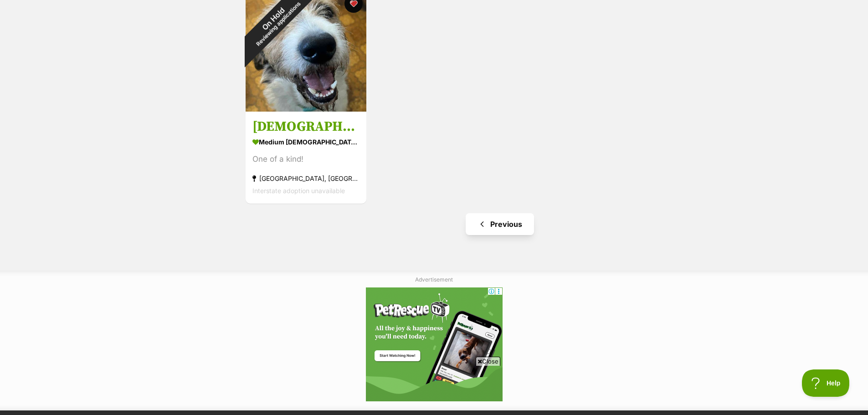 This screenshot has width=868, height=415. Describe the element at coordinates (306, 109) in the screenshot. I see `a: On HoldReviewing applications` at that location.